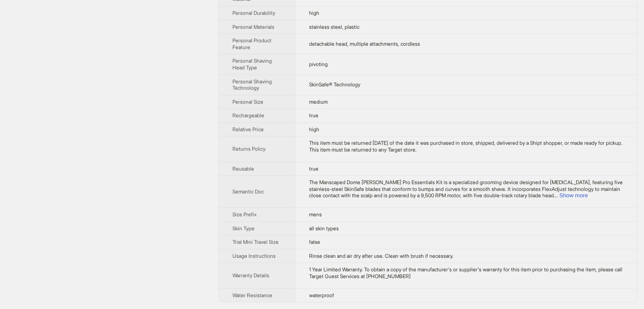  What do you see at coordinates (248, 115) in the screenshot?
I see `span: Rechargeable` at bounding box center [248, 115].